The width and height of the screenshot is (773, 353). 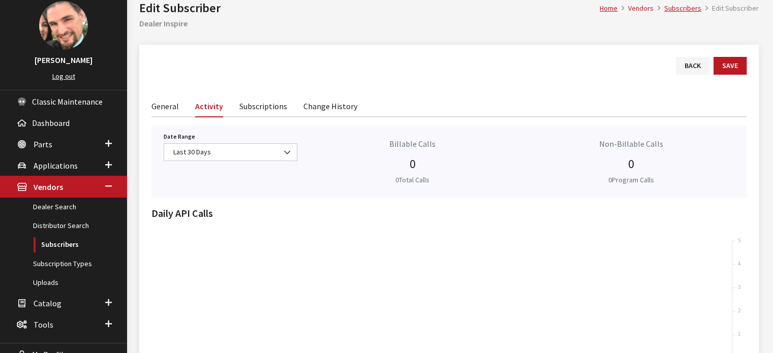 I want to click on a: Subscriptions, so click(x=263, y=106).